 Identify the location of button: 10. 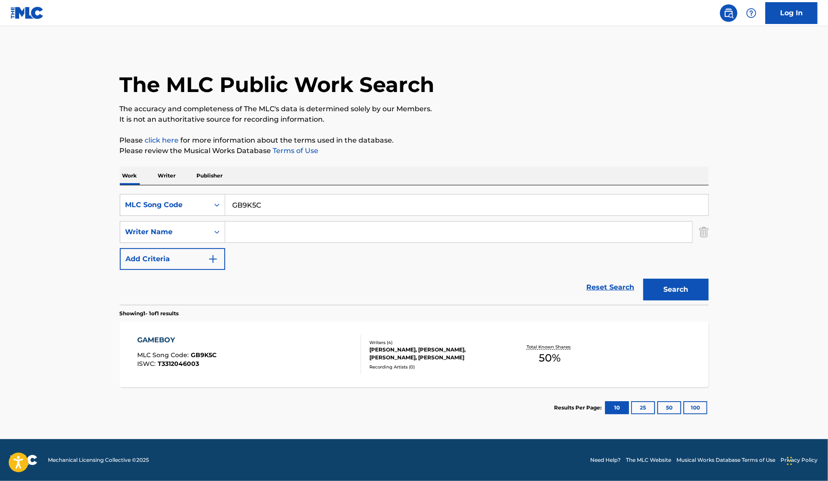
(617, 407).